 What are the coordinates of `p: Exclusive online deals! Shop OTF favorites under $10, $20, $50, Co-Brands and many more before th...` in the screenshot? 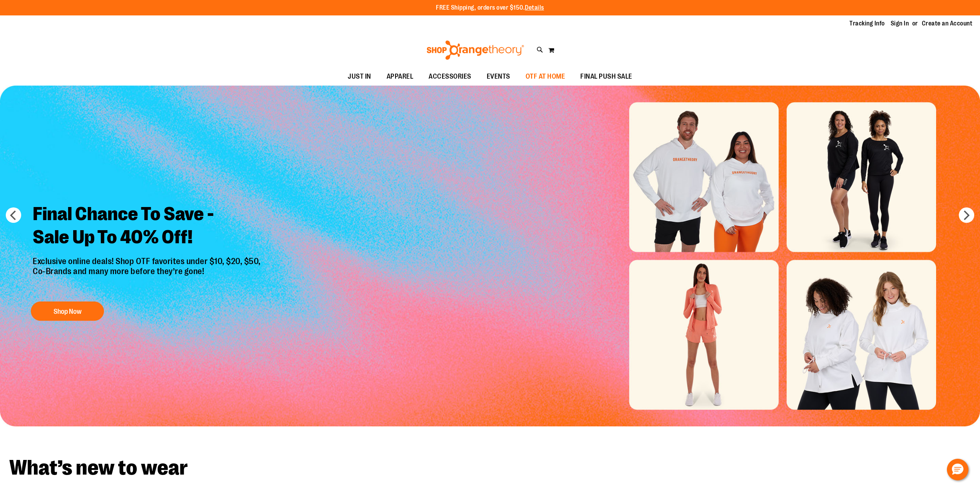 It's located at (148, 275).